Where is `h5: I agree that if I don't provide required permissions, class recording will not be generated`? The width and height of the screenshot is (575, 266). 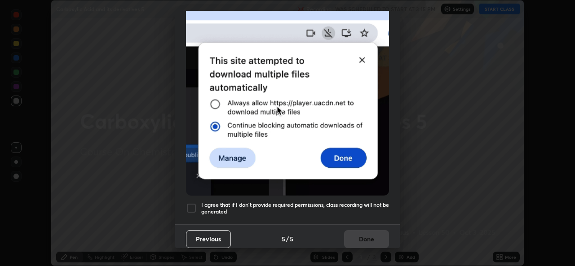 h5: I agree that if I don't provide required permissions, class recording will not be generated is located at coordinates (295, 209).